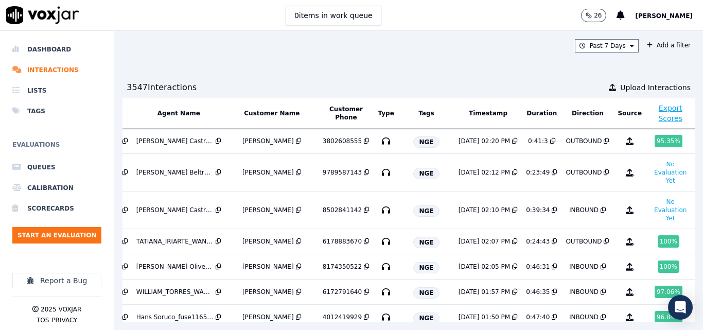 The height and width of the screenshot is (330, 703). Describe the element at coordinates (57, 148) in the screenshot. I see `h6: Evaluations` at that location.